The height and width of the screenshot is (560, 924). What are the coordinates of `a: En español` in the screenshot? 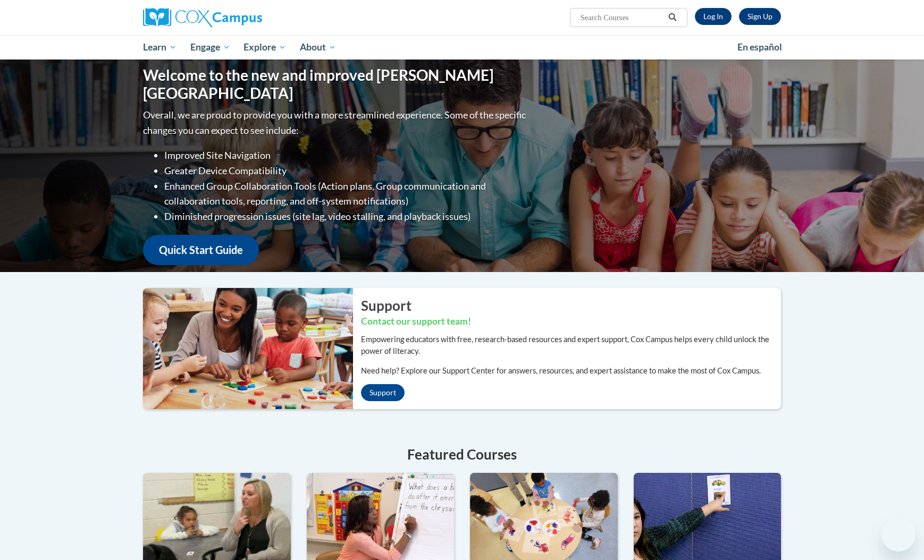 It's located at (760, 47).